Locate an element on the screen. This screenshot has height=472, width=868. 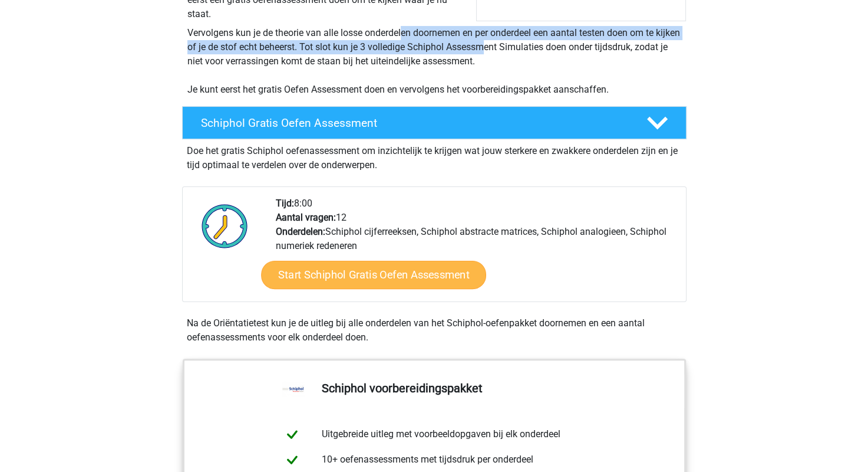
b: Tijd: is located at coordinates (285, 202).